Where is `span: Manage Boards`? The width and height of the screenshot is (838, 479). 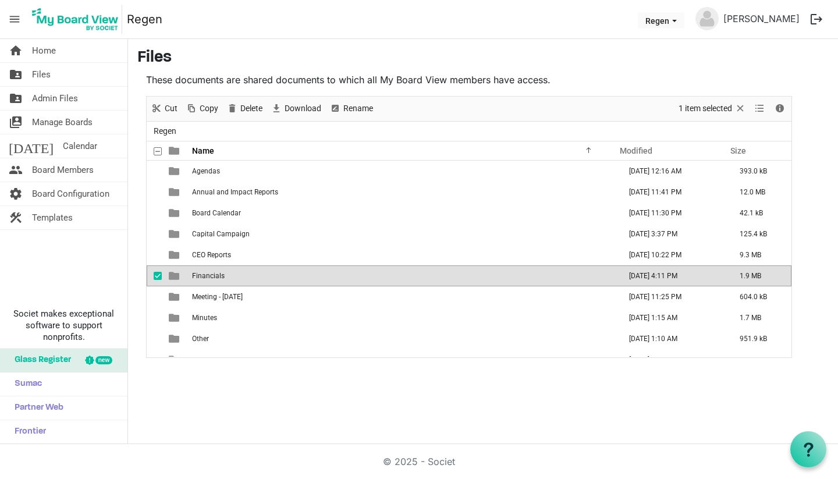 span: Manage Boards is located at coordinates (62, 122).